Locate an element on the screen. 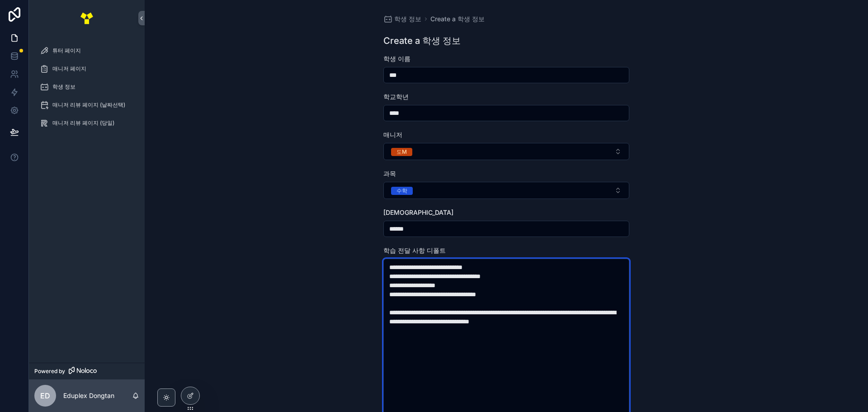  div: scrollable content is located at coordinates (87, 90).